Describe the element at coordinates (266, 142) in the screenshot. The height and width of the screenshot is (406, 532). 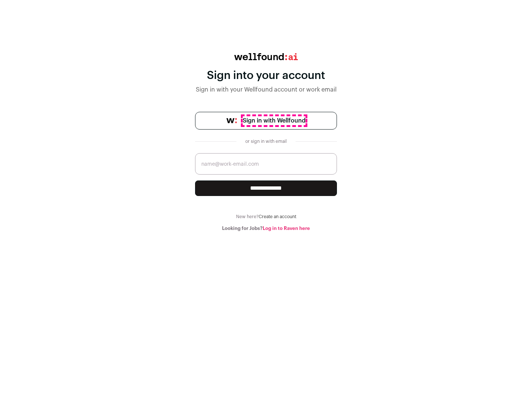
I see `div: or sign in with email` at that location.